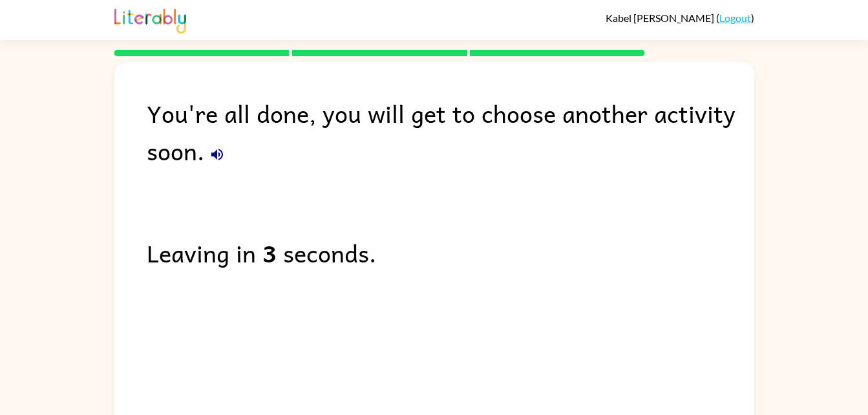  Describe the element at coordinates (450, 253) in the screenshot. I see `div: Leaving in seconds.` at that location.